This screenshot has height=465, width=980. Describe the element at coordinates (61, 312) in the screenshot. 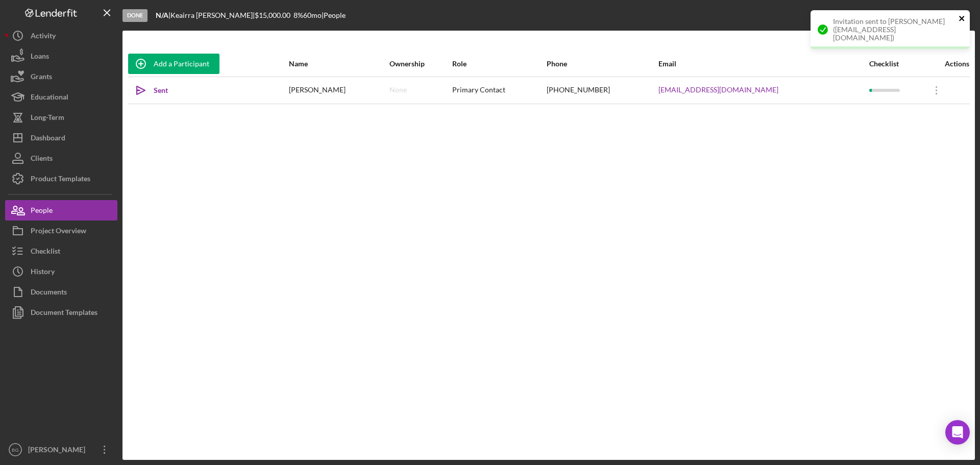

I see `button: Document Templates` at that location.